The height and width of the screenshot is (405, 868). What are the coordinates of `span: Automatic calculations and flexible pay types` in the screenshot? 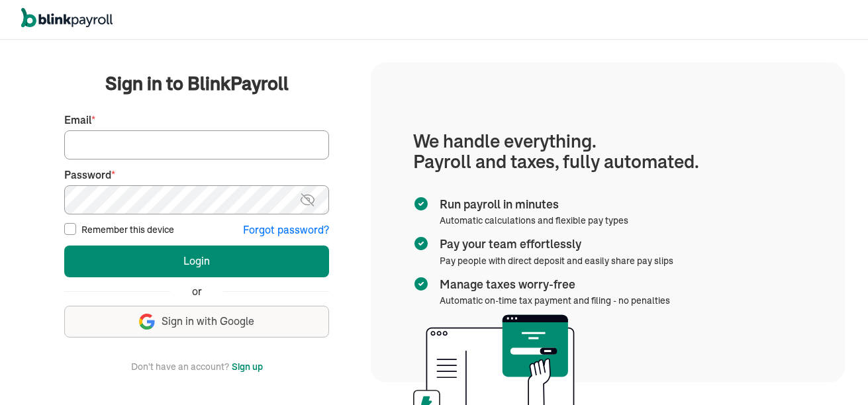 It's located at (534, 220).